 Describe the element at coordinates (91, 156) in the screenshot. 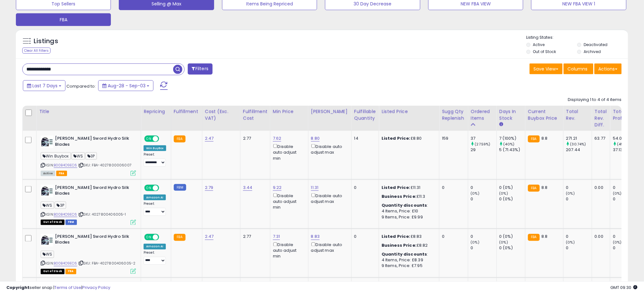

I see `span: 3P` at that location.